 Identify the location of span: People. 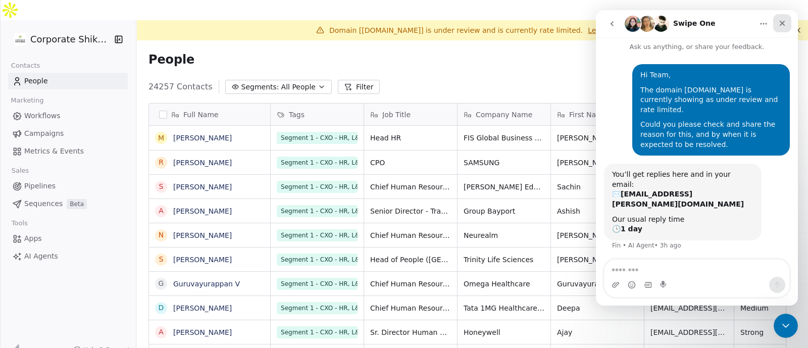
(36, 81).